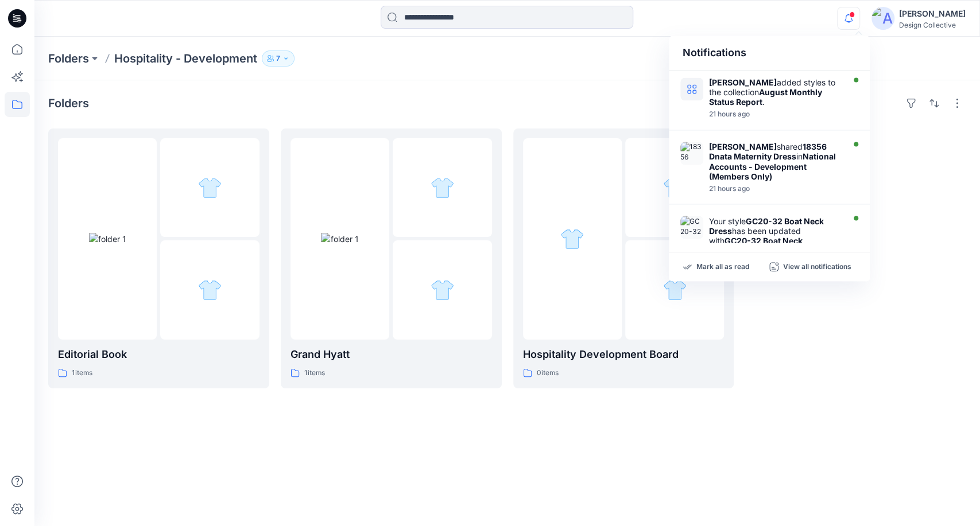  I want to click on a: folder 1folder 2folder 3Editorial Book1items, so click(159, 258).